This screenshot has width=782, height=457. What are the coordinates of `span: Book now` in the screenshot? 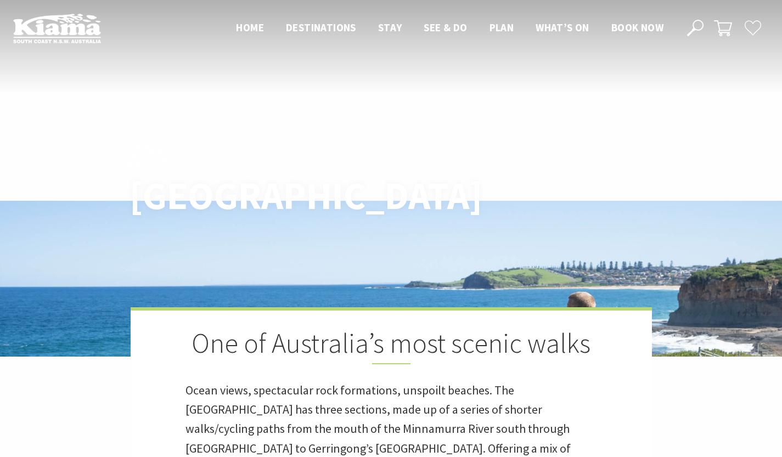 It's located at (638, 27).